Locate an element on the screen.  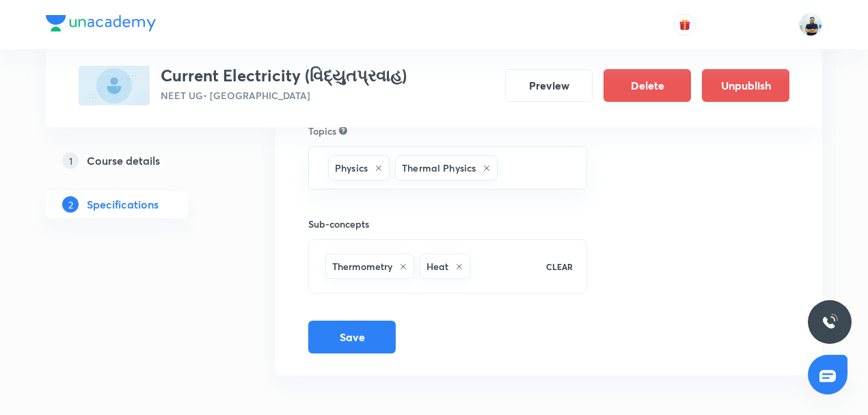
button: Open is located at coordinates (580, 168).